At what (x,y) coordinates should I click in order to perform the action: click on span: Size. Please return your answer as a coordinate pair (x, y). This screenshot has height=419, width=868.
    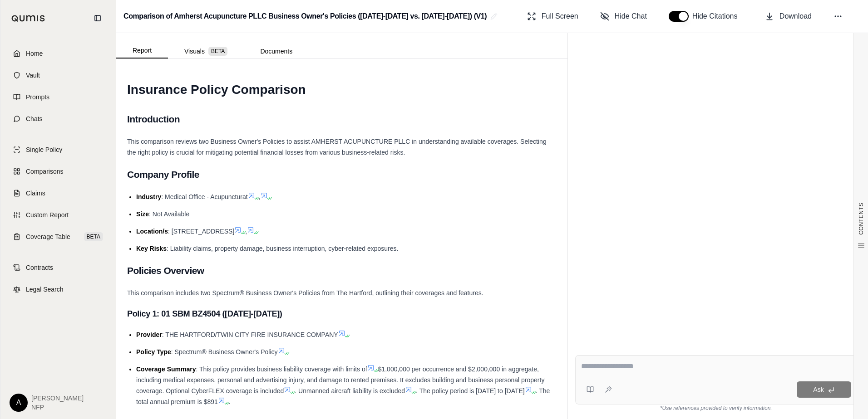
    Looking at the image, I should click on (142, 214).